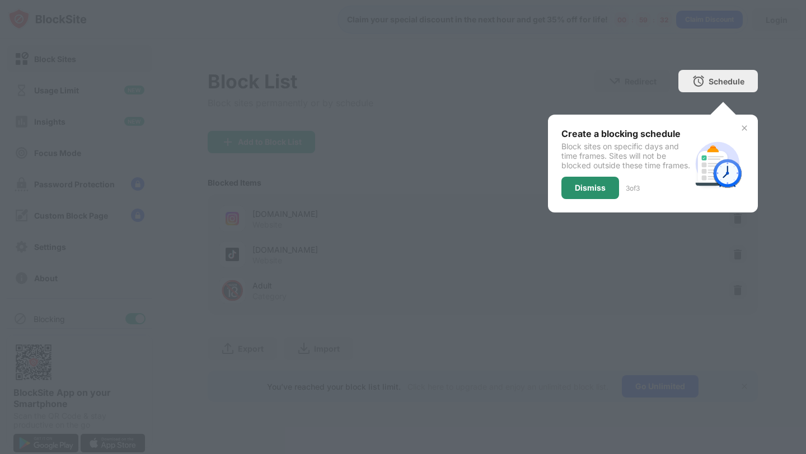 Image resolution: width=806 pixels, height=454 pixels. What do you see at coordinates (744, 128) in the screenshot?
I see `img: x-button.svg` at bounding box center [744, 128].